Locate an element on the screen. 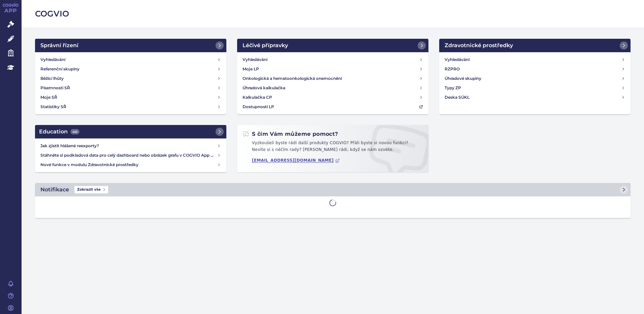 The width and height of the screenshot is (644, 314). a: Onkologická a hematoonkologická onemocnění is located at coordinates (332, 78).